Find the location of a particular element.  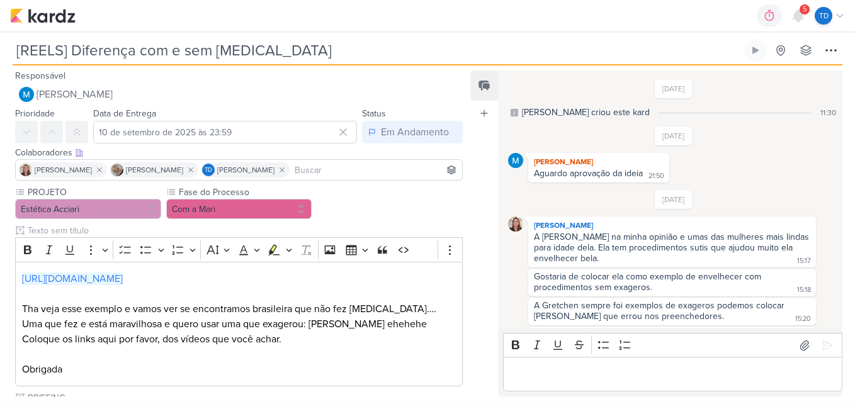

div: Em Andamento is located at coordinates (415, 132).